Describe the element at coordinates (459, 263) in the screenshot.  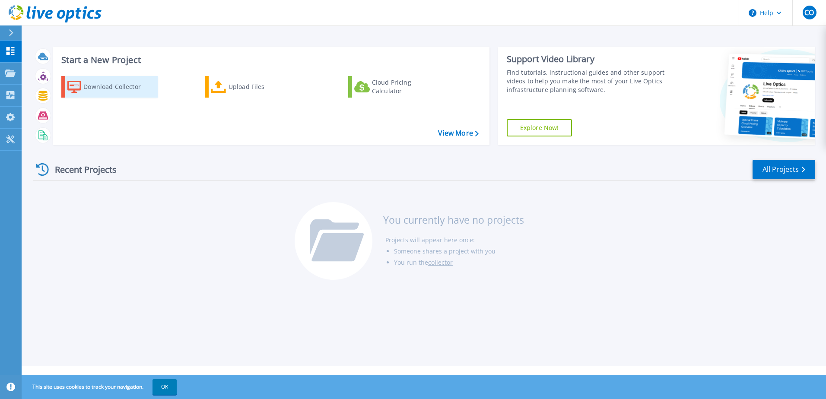
I see `li: You run the` at that location.